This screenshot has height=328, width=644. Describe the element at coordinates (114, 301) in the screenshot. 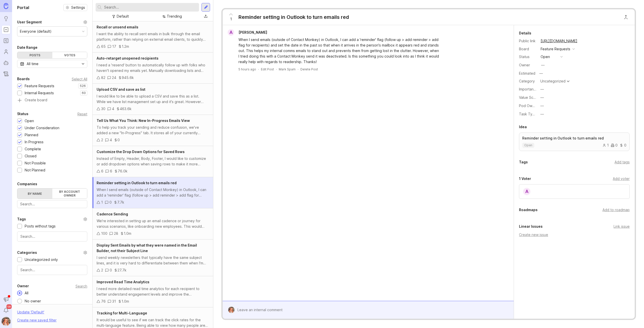

I see `div: 31` at that location.